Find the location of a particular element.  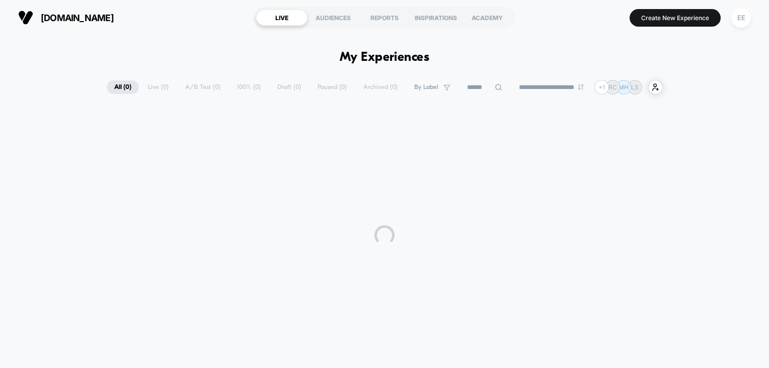

div: + 1 is located at coordinates (602, 87).